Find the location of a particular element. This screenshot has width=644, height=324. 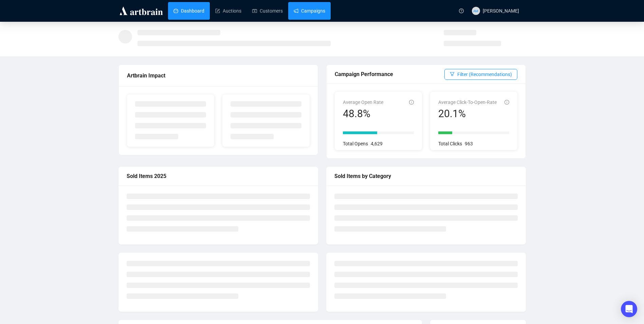

div: 48.8% is located at coordinates (363, 114).